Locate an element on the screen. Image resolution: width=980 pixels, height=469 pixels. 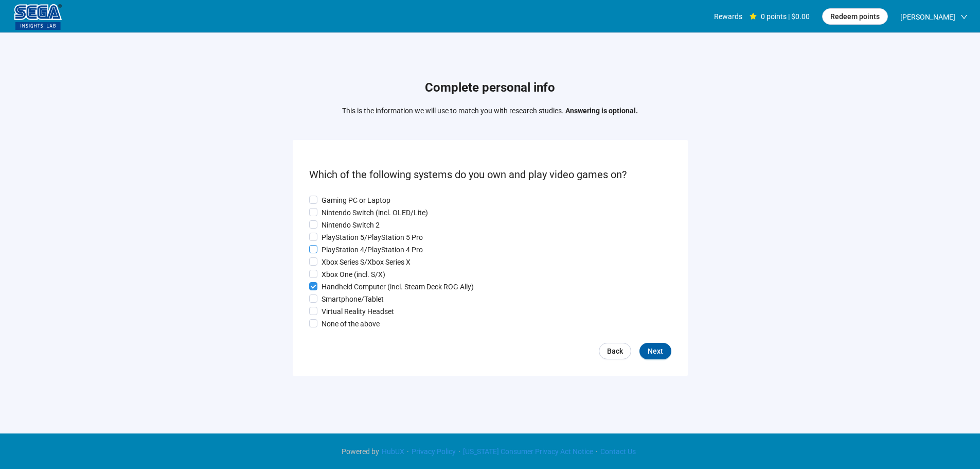
p: Xbox One (incl. S/X) is located at coordinates (353, 275).